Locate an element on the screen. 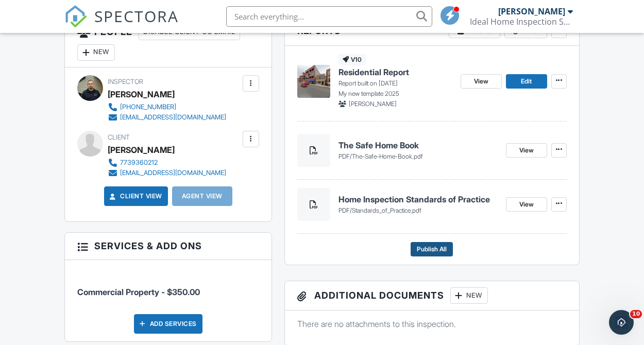 The height and width of the screenshot is (345, 644). span: Commercial Property - $350.00 is located at coordinates (138, 292).